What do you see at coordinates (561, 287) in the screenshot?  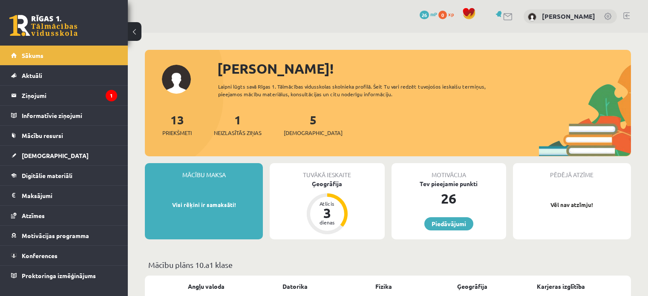 I see `a: Karjeras izglītība` at bounding box center [561, 287].